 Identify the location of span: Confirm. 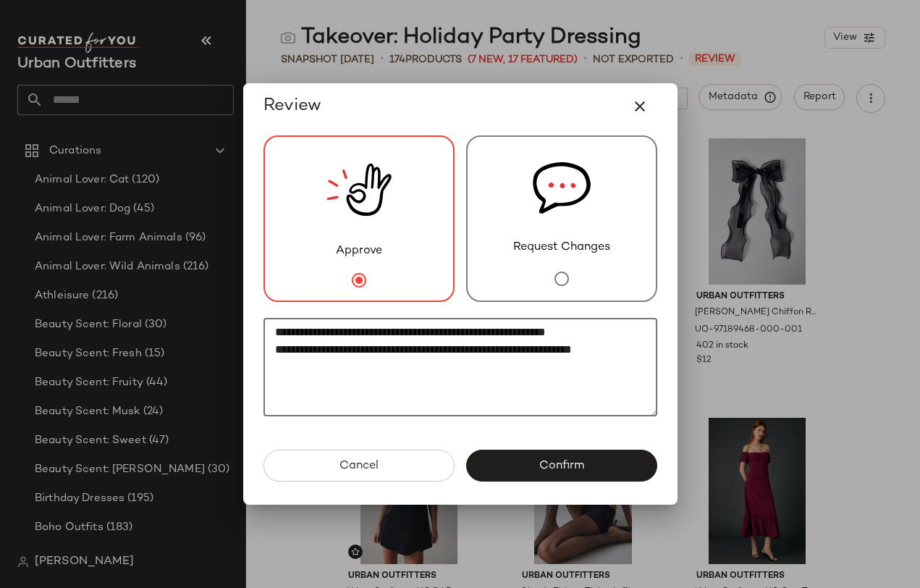
(561, 465).